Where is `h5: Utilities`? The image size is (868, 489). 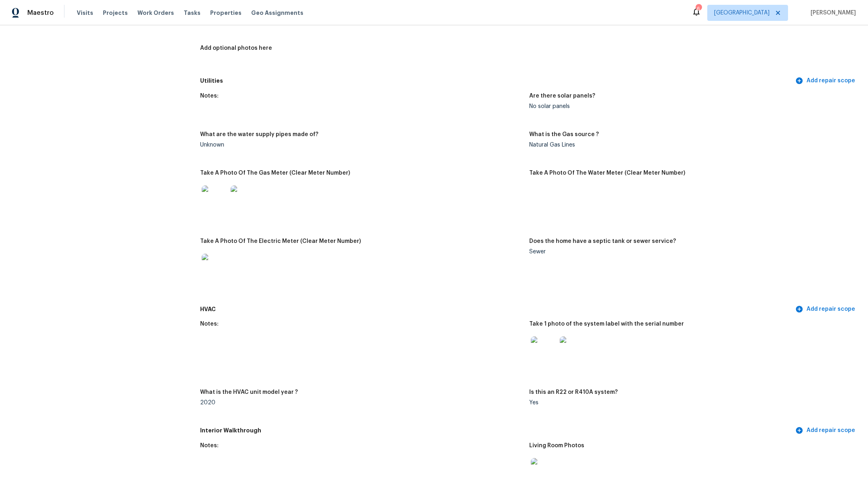 h5: Utilities is located at coordinates (496, 81).